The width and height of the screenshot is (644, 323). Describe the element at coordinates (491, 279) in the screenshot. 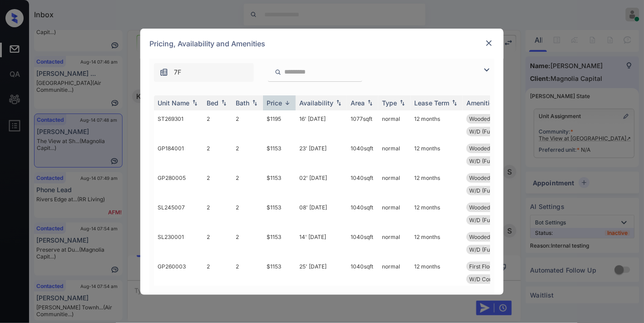

I see `span: W/D Connections` at that location.